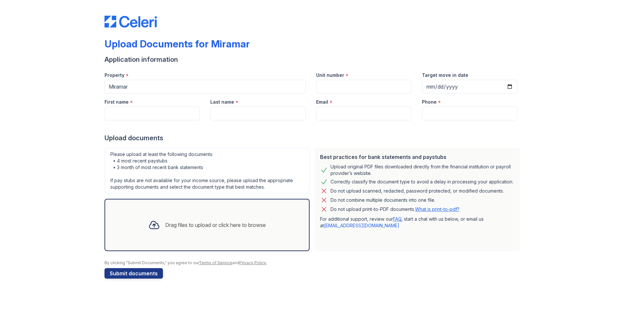 This screenshot has width=627, height=309. I want to click on div: Upload Documents for Miramar, so click(177, 44).